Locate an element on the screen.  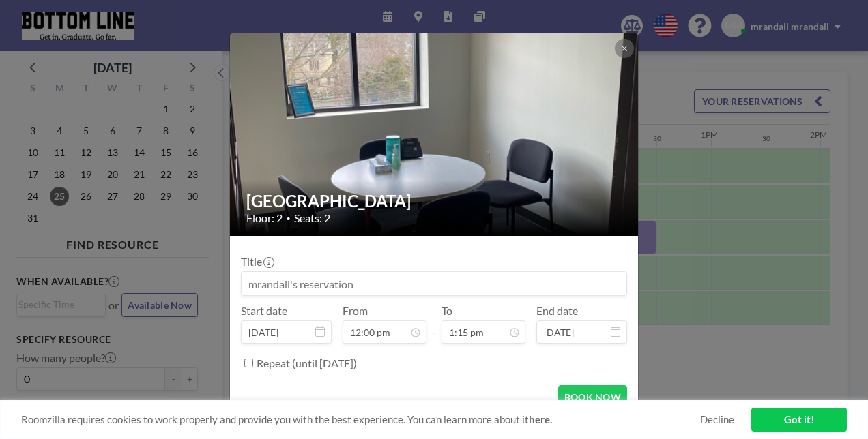
button: BOOK NOW is located at coordinates (592, 397).